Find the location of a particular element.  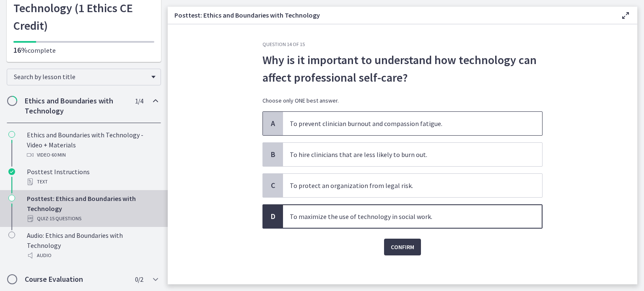

span: · 15 Questions is located at coordinates (64, 219).